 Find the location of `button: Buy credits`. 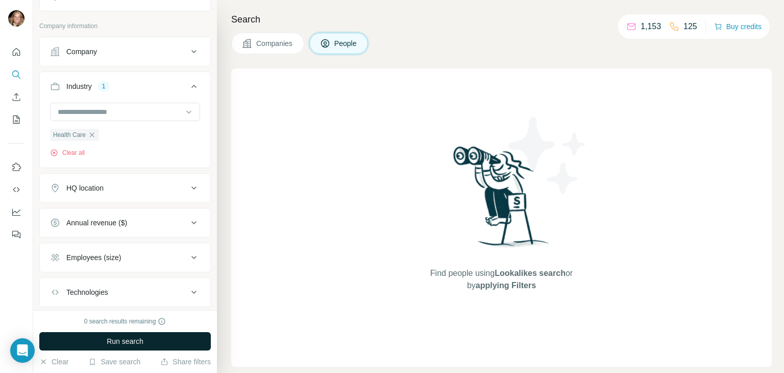

button: Buy credits is located at coordinates (738, 27).